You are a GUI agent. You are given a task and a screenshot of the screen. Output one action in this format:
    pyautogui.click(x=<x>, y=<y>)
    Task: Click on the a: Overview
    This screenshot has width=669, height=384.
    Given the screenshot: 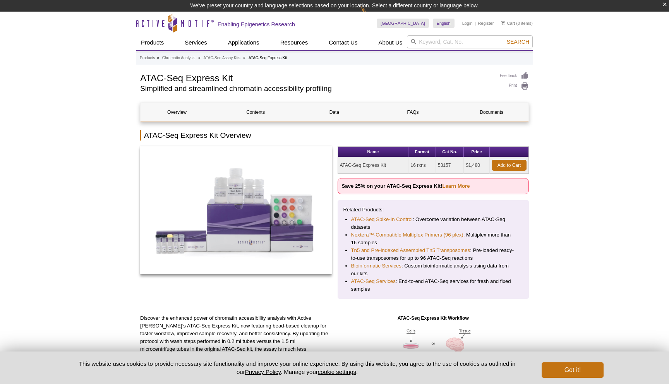 What is the action you would take?
    pyautogui.click(x=177, y=112)
    